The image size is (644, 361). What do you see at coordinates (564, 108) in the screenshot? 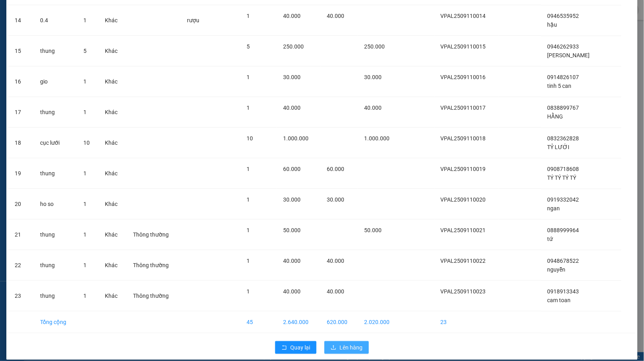
I see `span: 0838899767` at bounding box center [564, 108].